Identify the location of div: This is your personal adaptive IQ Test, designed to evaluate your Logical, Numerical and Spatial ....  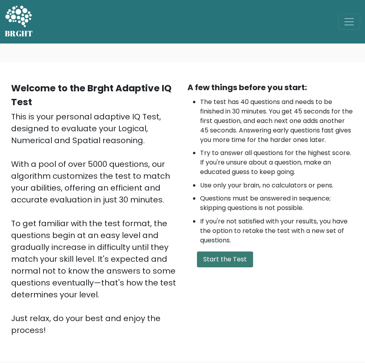
(95, 223).